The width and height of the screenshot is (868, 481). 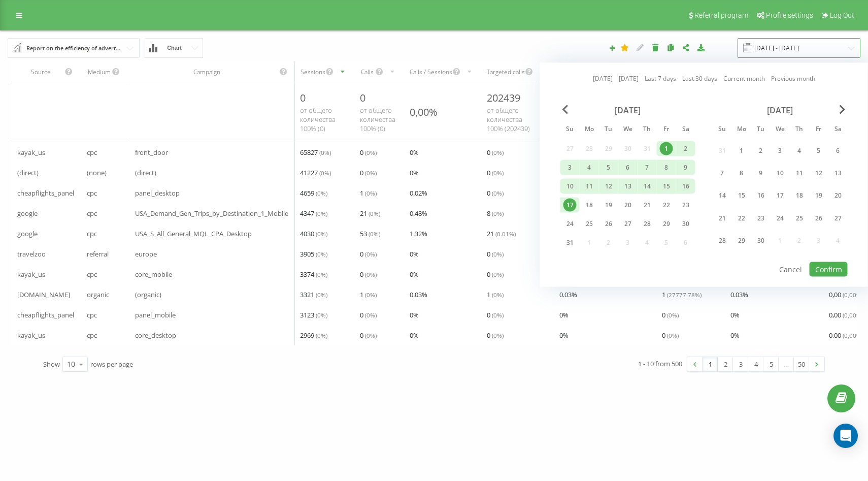 What do you see at coordinates (744, 78) in the screenshot?
I see `a: Current month` at bounding box center [744, 78].